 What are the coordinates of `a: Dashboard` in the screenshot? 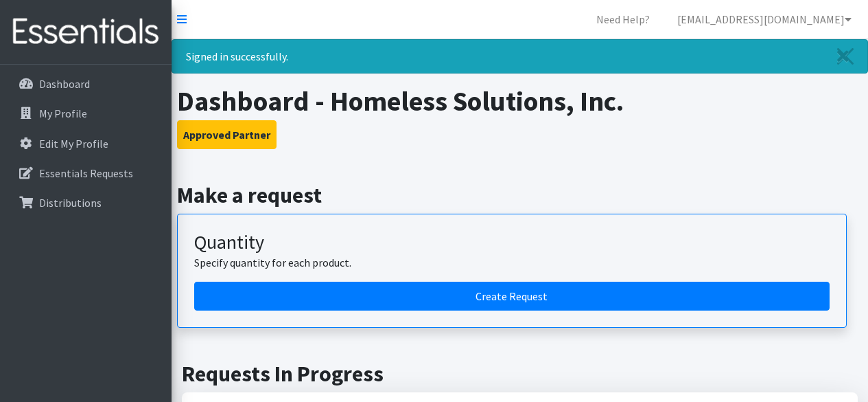 It's located at (86, 84).